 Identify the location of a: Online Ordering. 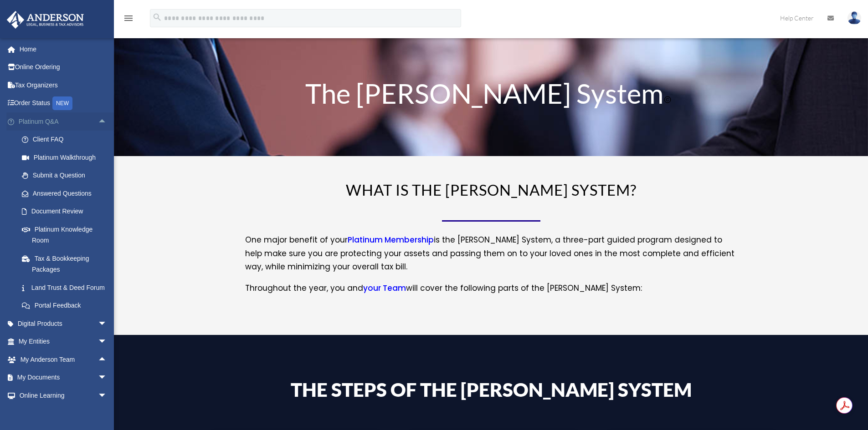
(63, 67).